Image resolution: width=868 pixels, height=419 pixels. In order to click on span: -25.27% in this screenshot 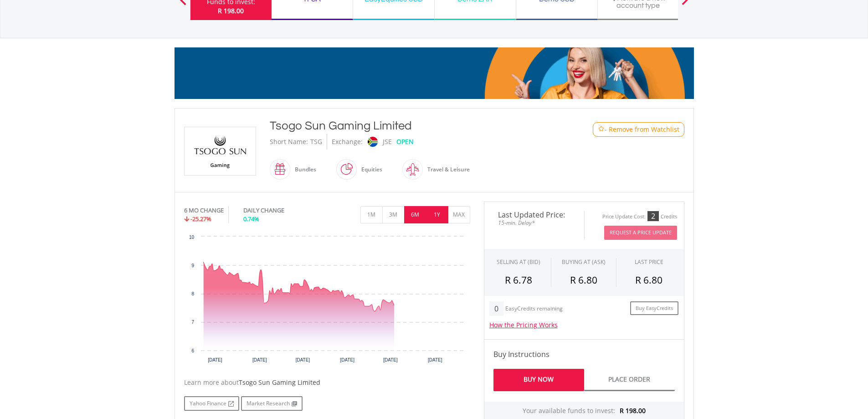, I will do `click(201, 219)`.